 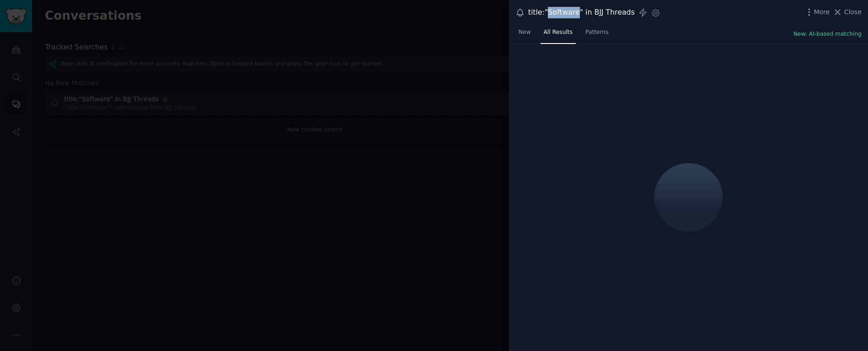 What do you see at coordinates (524, 32) in the screenshot?
I see `span: New` at bounding box center [524, 32].